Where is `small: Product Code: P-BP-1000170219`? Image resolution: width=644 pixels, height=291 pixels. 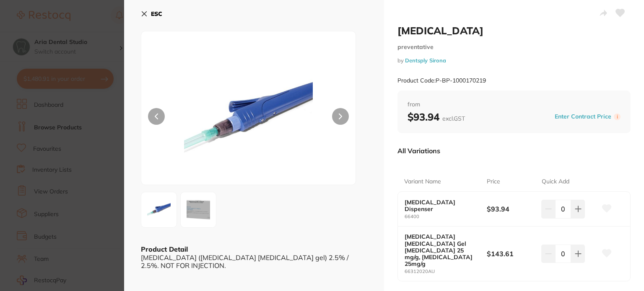
small: Product Code: P-BP-1000170219 is located at coordinates (441, 80).